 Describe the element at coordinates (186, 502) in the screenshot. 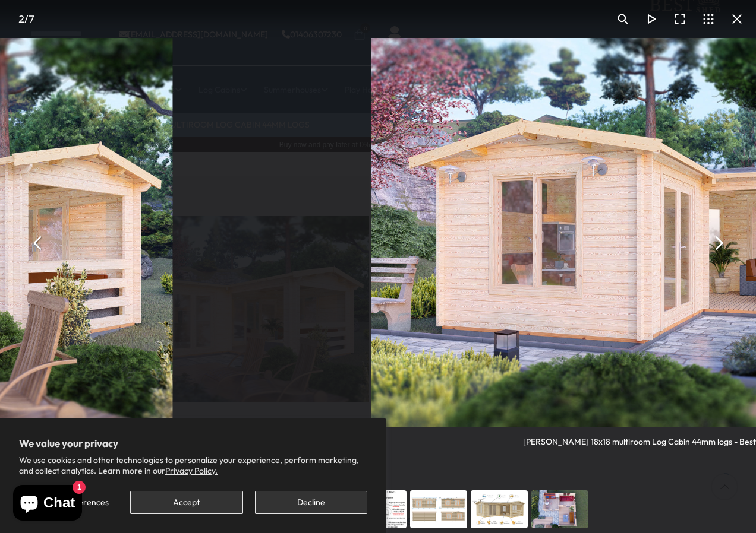

I see `button: Accept` at that location.